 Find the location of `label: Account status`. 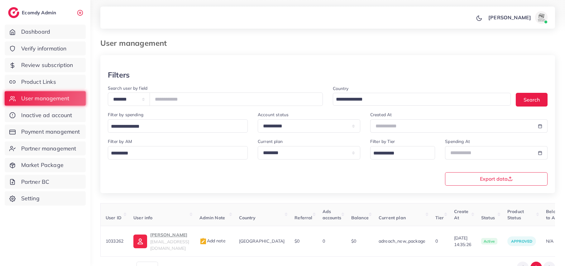

label: Account status is located at coordinates (273, 115).